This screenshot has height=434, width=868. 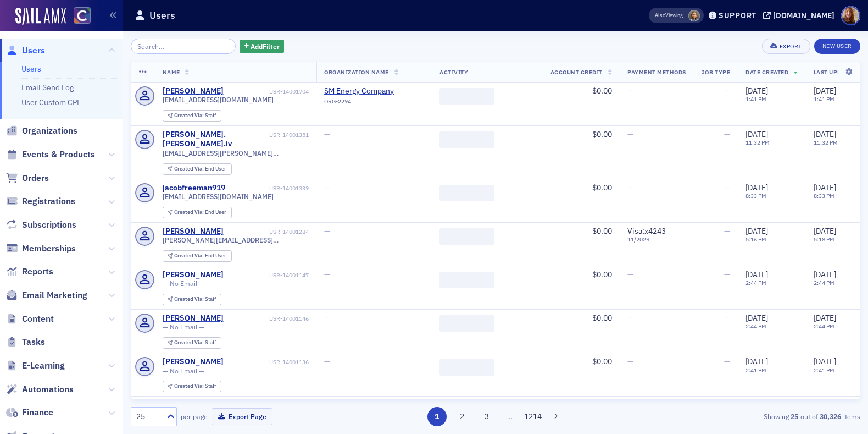 I want to click on span: Organizations, so click(x=49, y=131).